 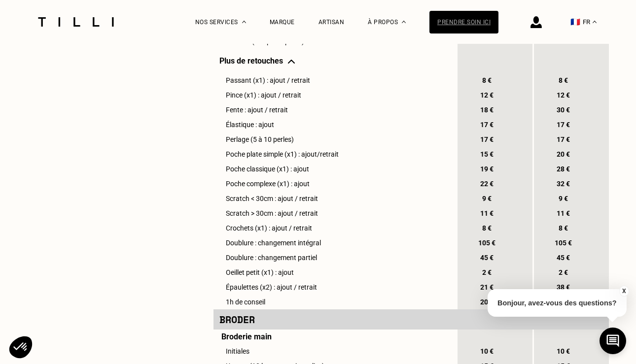 I want to click on button: X, so click(x=623, y=291).